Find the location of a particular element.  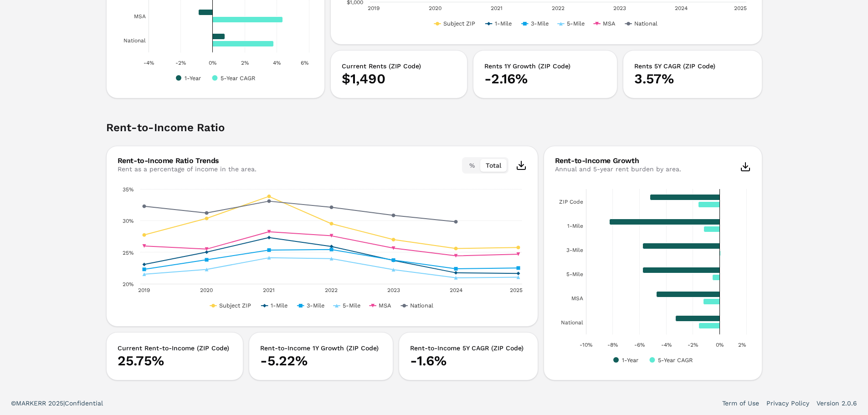

p: 3.57% is located at coordinates (693, 79).